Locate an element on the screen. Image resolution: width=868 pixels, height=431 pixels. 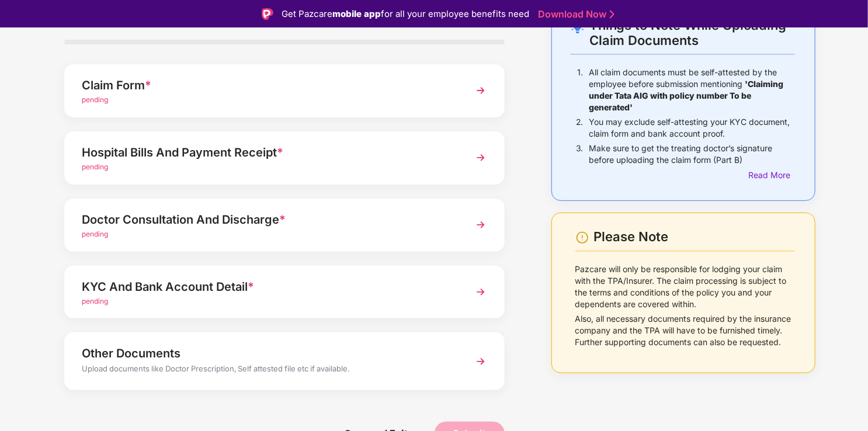
div: Doctor Consultation And Discharge is located at coordinates (267, 220).